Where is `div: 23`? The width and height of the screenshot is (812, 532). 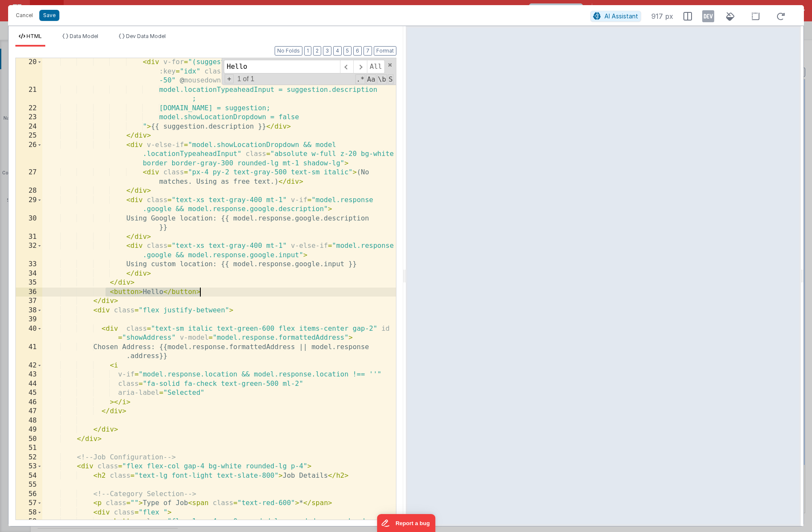
div: 23 is located at coordinates (29, 118).